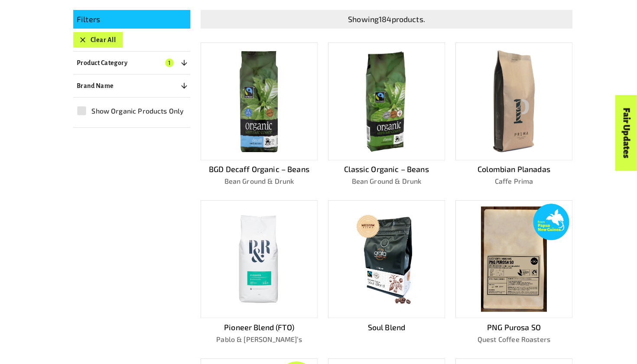 The image size is (637, 364). I want to click on a: Colombian PlanadasCaffe Prima, so click(514, 115).